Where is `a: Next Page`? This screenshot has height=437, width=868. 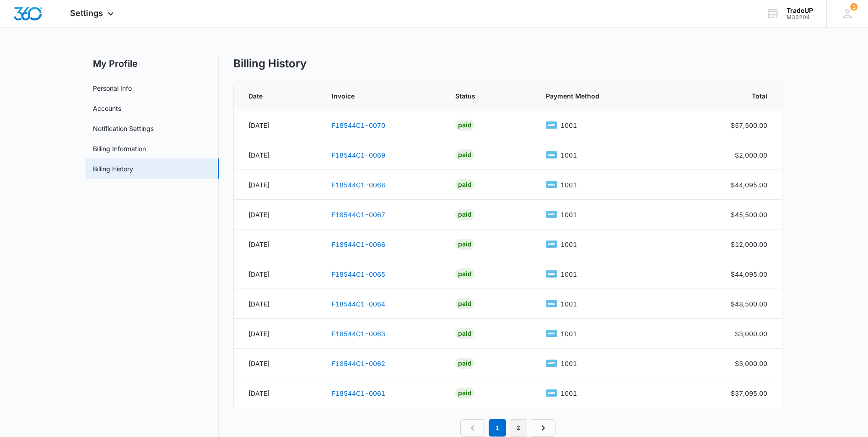 a: Next Page is located at coordinates (543, 427).